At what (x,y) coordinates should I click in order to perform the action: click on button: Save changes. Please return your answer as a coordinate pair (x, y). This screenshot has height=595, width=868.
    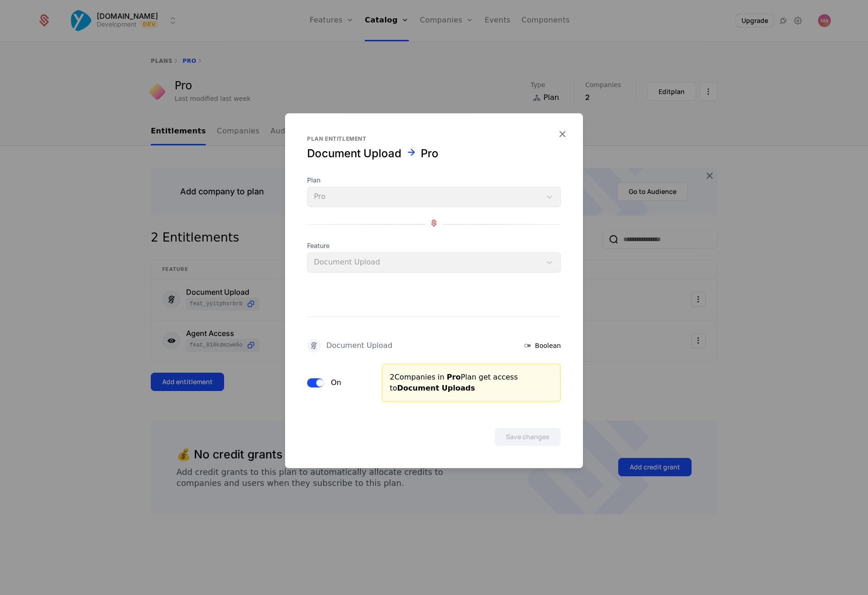
    Looking at the image, I should click on (527, 437).